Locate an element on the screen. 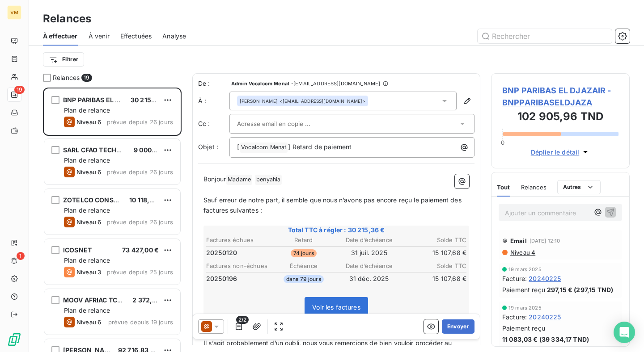 This screenshot has height=352, width=644. span: À venir is located at coordinates (99, 36).